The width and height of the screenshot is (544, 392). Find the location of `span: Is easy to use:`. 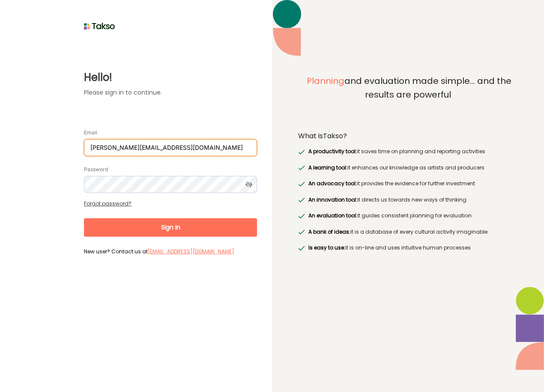

span: Is easy to use: is located at coordinates (327, 248).